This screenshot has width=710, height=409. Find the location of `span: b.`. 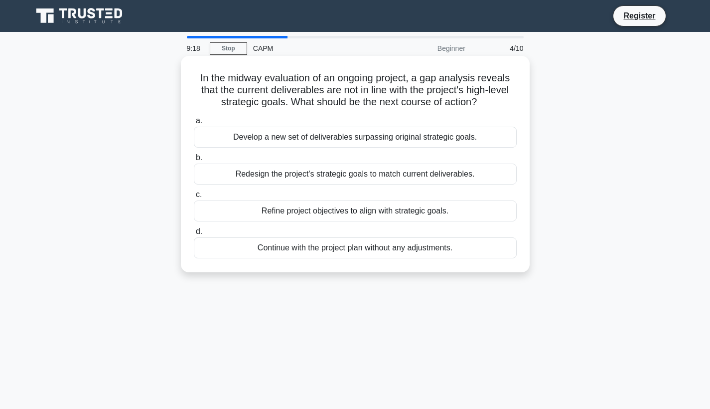

span: b. is located at coordinates (199, 157).